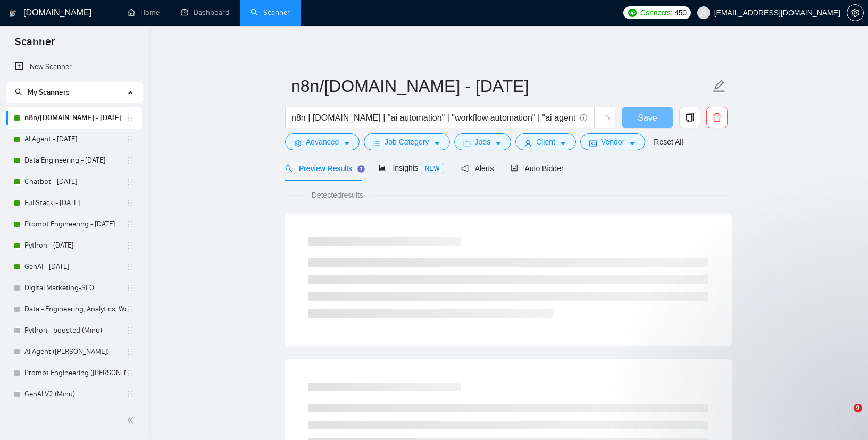 Image resolution: width=868 pixels, height=440 pixels. Describe the element at coordinates (465, 168) in the screenshot. I see `span: notification` at that location.